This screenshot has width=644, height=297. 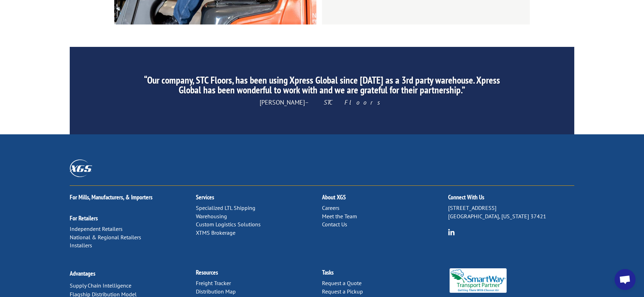 What do you see at coordinates (81, 168) in the screenshot?
I see `img: XGS_Logos_ALL_2024_All_White` at bounding box center [81, 168].